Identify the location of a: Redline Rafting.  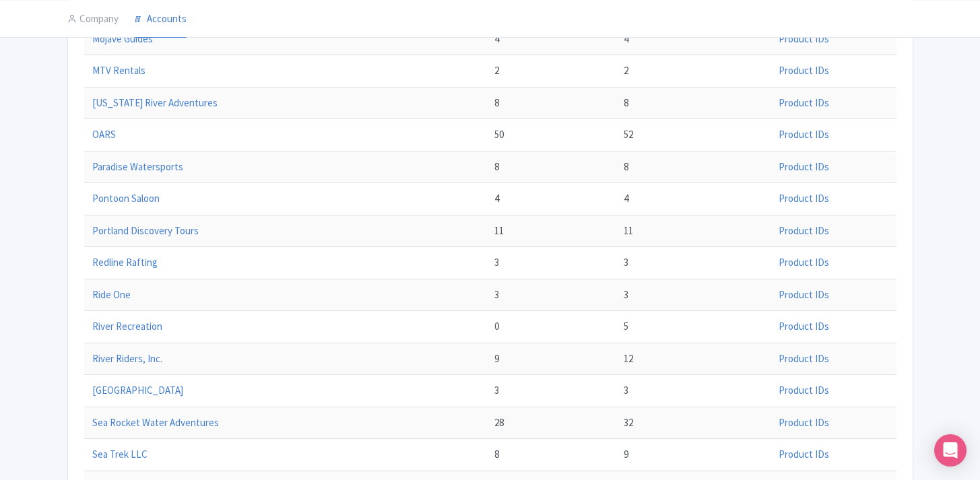
(125, 262).